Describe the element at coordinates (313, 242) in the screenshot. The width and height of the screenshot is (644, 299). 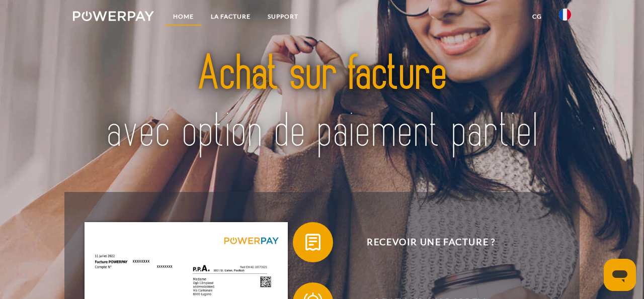
I see `img: qb_bill.svg` at that location.